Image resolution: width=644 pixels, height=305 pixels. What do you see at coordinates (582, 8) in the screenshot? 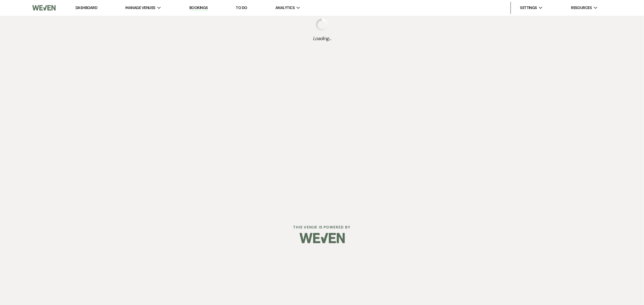
I see `span: Resources` at bounding box center [582, 8].